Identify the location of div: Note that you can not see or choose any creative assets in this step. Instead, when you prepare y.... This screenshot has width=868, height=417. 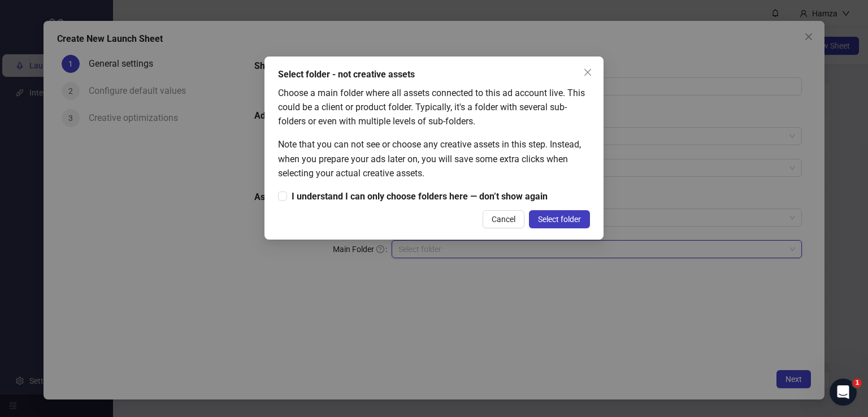
(434, 158).